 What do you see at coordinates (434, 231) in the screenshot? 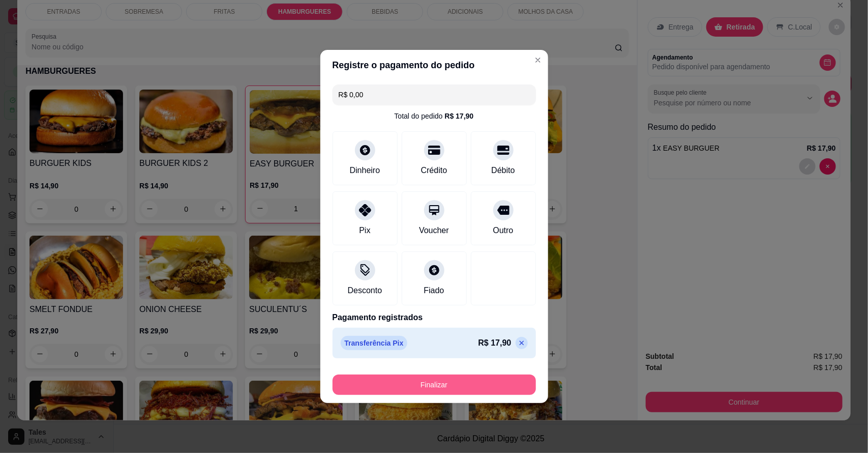
I see `div: Voucher` at bounding box center [434, 231].